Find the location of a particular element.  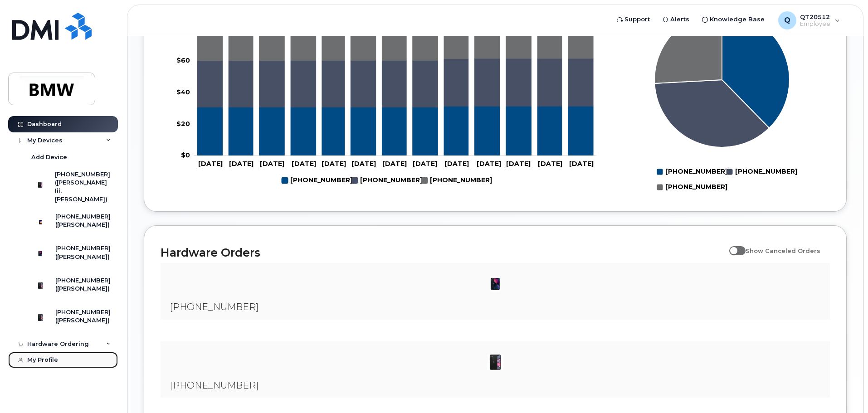

span: Alerts is located at coordinates (680, 20).